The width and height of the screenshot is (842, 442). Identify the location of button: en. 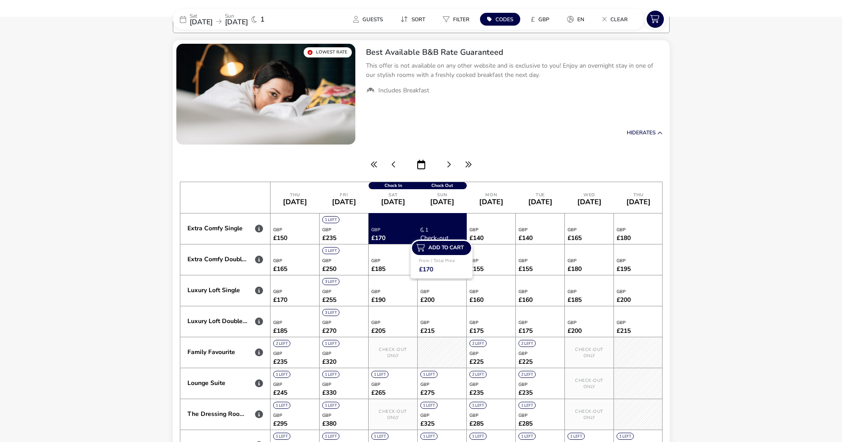
(576, 19).